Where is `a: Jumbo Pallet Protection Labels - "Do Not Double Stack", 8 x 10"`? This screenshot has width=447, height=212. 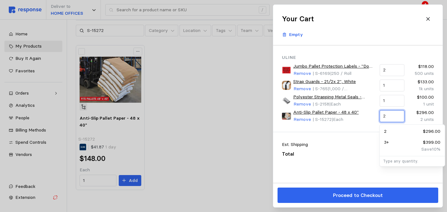 a: Jumbo Pallet Protection Labels - "Do Not Double Stack", 8 x 10" is located at coordinates (334, 66).